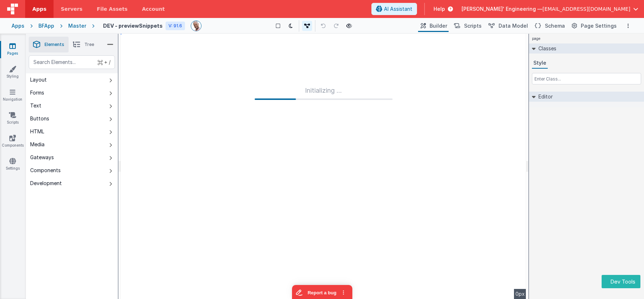  I want to click on span: Page Settings, so click(599, 26).